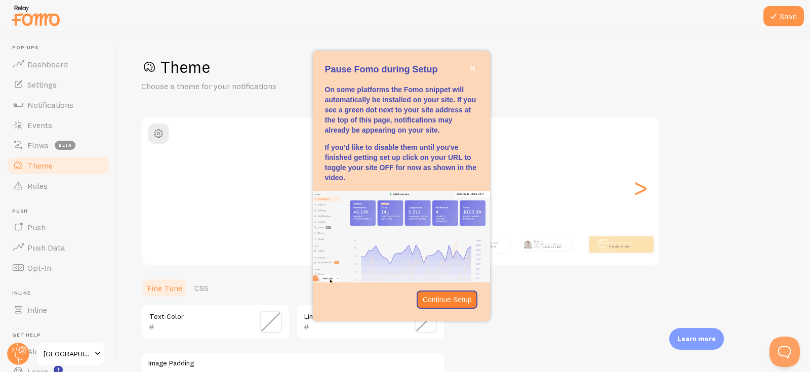  I want to click on span: Push Data, so click(46, 248).